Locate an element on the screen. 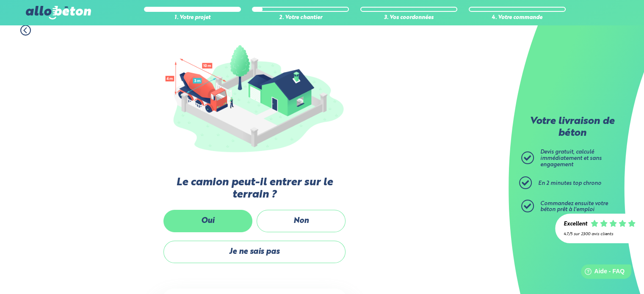 The image size is (644, 294). label: Le camion peut-il entrer sur le terrain ? is located at coordinates (255, 189).